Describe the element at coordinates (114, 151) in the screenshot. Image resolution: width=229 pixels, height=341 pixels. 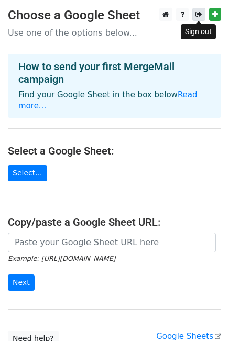
I see `h4: Select a Google Sheet:` at that location.